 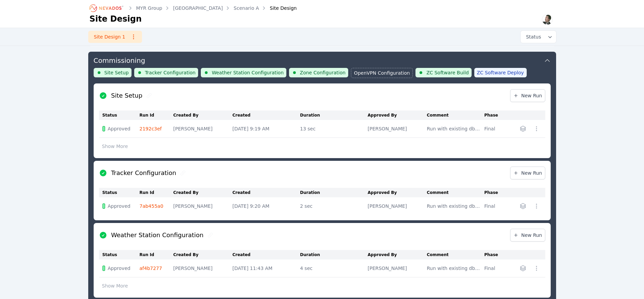 What do you see at coordinates (532, 37) in the screenshot?
I see `span: Status` at bounding box center [532, 37].